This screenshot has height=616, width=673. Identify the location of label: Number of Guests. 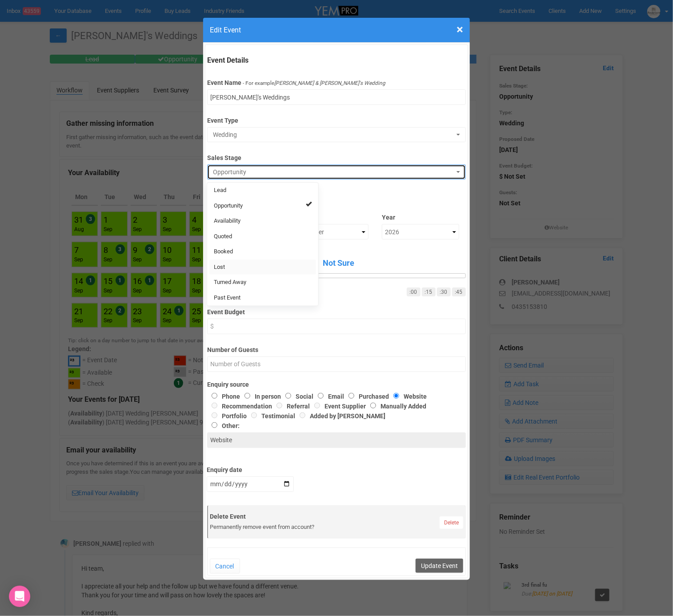
(336, 348).